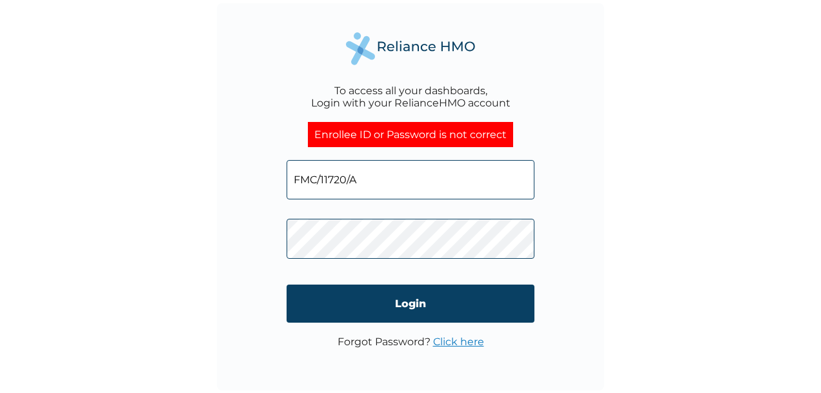  I want to click on img: Reliance Health's Logo, so click(410, 48).